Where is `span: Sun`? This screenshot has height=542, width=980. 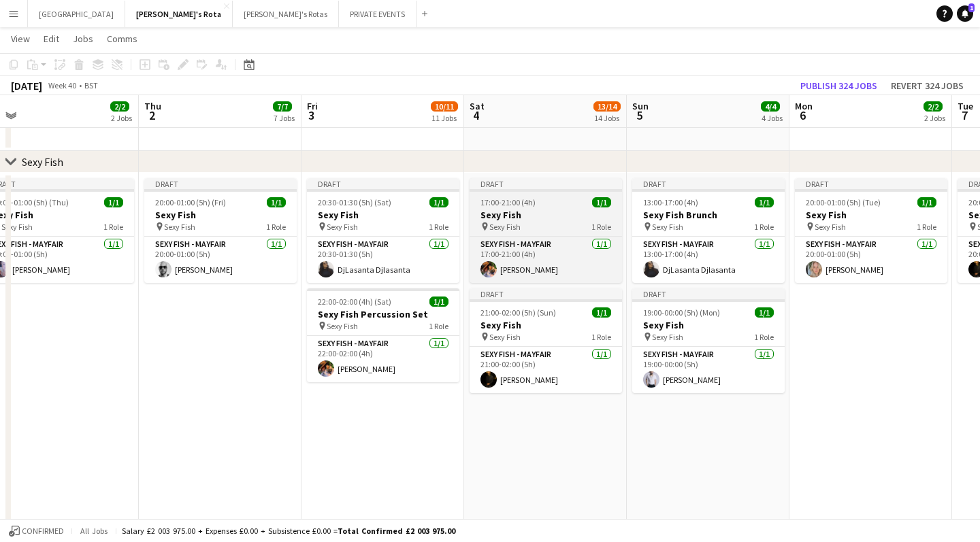 span: Sun is located at coordinates (640, 106).